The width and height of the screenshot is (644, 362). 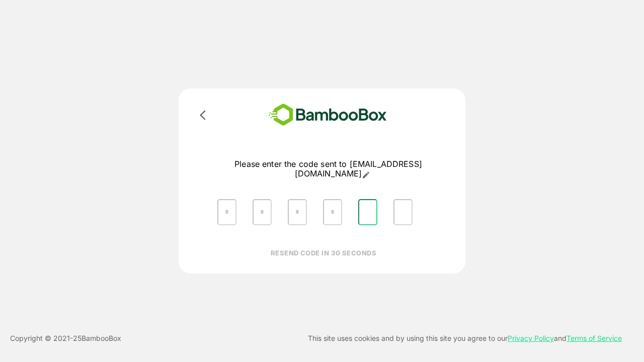 What do you see at coordinates (66, 338) in the screenshot?
I see `p: Copyright © 2021- 25 BambooBox` at bounding box center [66, 338].